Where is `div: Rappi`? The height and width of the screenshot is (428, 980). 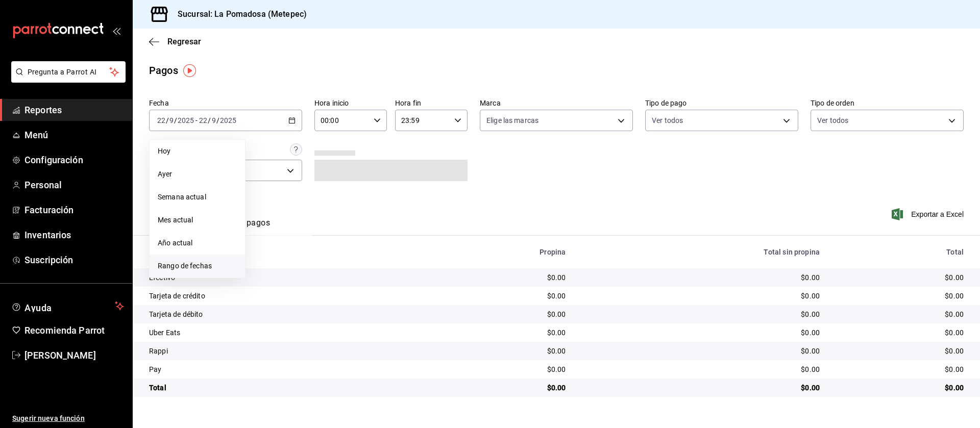 div: Rappi is located at coordinates (282, 351).